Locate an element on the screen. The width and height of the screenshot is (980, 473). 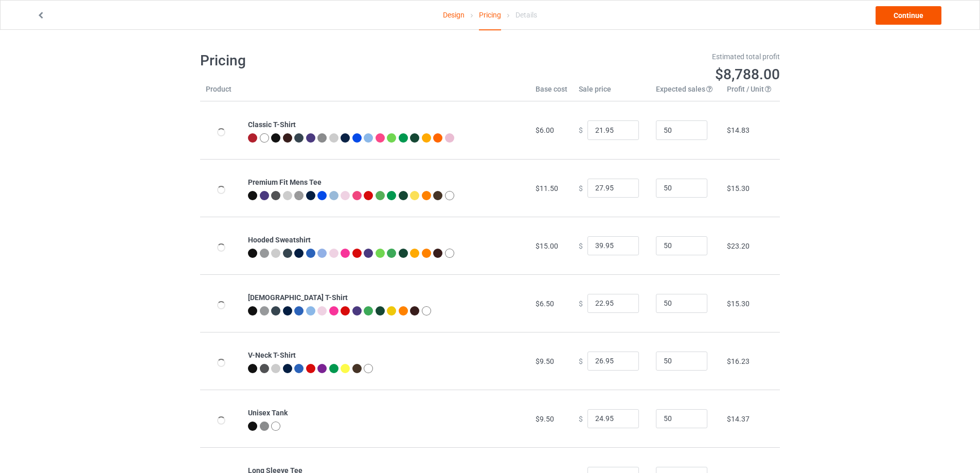
th: Profit / Unit is located at coordinates (750, 92).